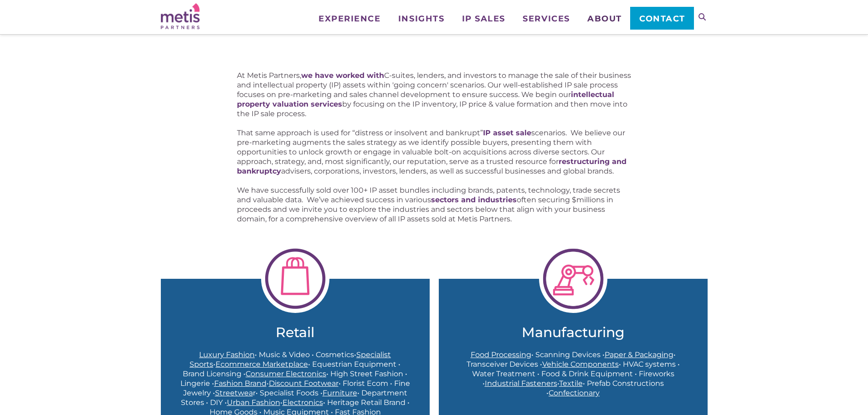 Image resolution: width=868 pixels, height=415 pixels. Describe the element at coordinates (639, 355) in the screenshot. I see `a: Paper & Packaging` at that location.